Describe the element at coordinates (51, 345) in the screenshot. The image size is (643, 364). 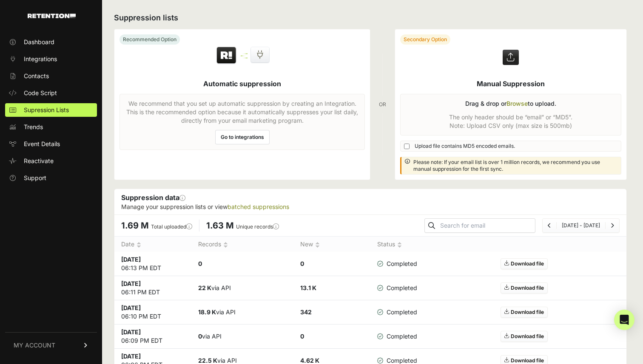
I see `a: MY ACCOUNT` at that location.